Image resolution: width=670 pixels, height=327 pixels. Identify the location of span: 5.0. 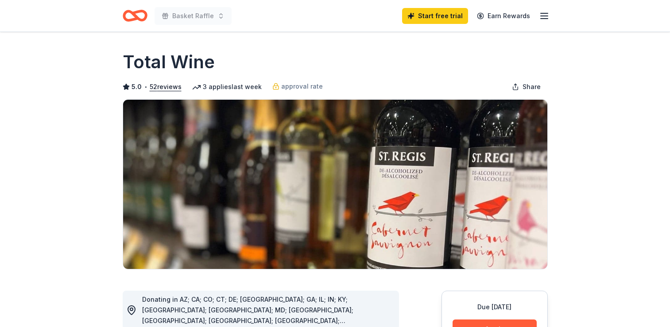
(136, 87).